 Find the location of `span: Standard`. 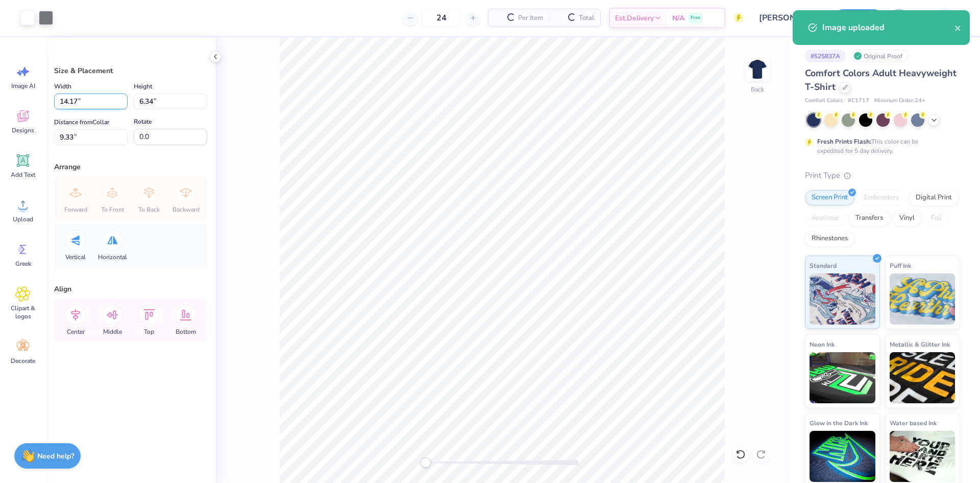

span: Standard is located at coordinates (823, 265).